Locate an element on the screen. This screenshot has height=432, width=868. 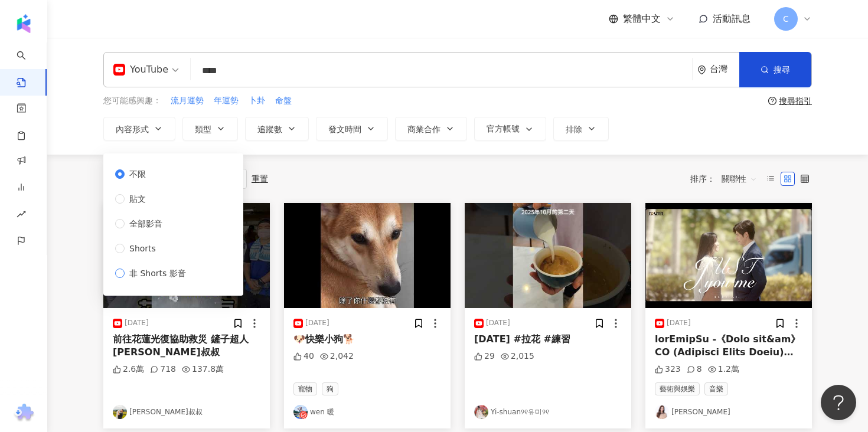
span: 年運勢 is located at coordinates (226, 101).